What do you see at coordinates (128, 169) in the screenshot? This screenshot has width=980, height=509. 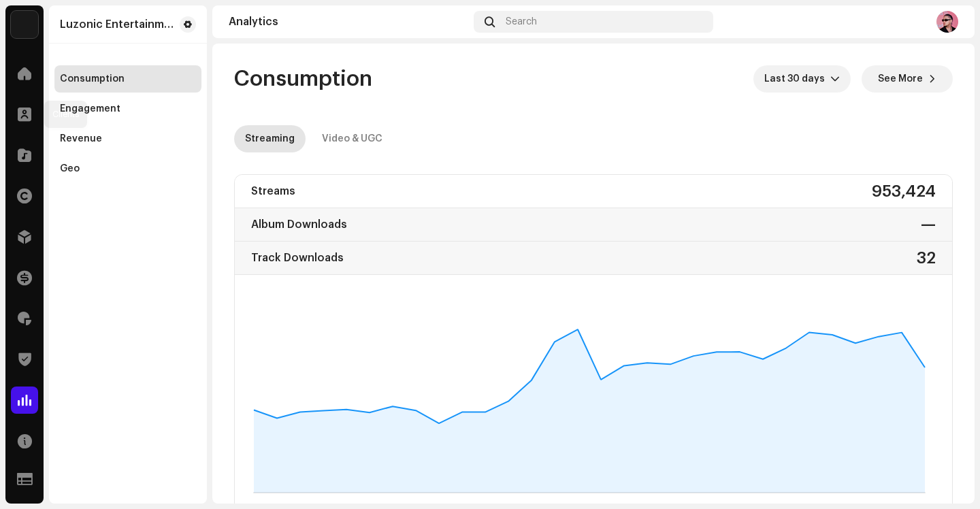 I see `re-m-nav-item: Geo` at bounding box center [128, 169].